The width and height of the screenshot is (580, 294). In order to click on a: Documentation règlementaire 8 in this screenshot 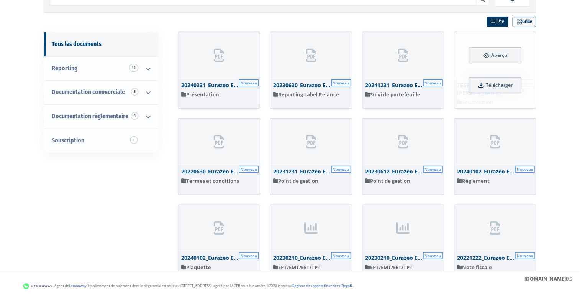, I will do `click(101, 116)`.